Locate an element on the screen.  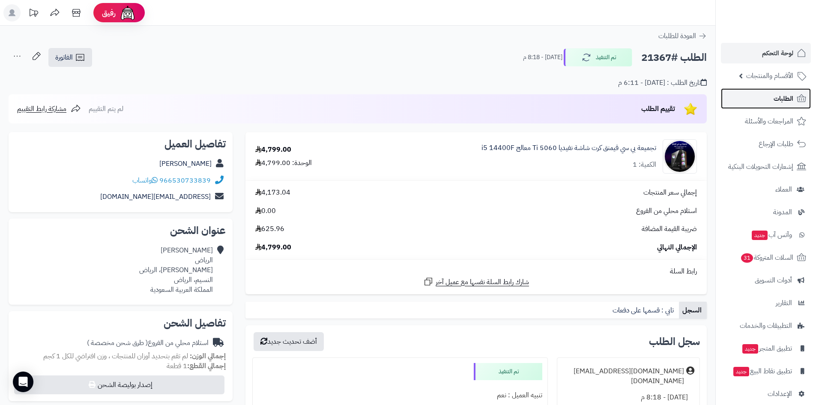
div: الكمية: 1 is located at coordinates (645, 165).